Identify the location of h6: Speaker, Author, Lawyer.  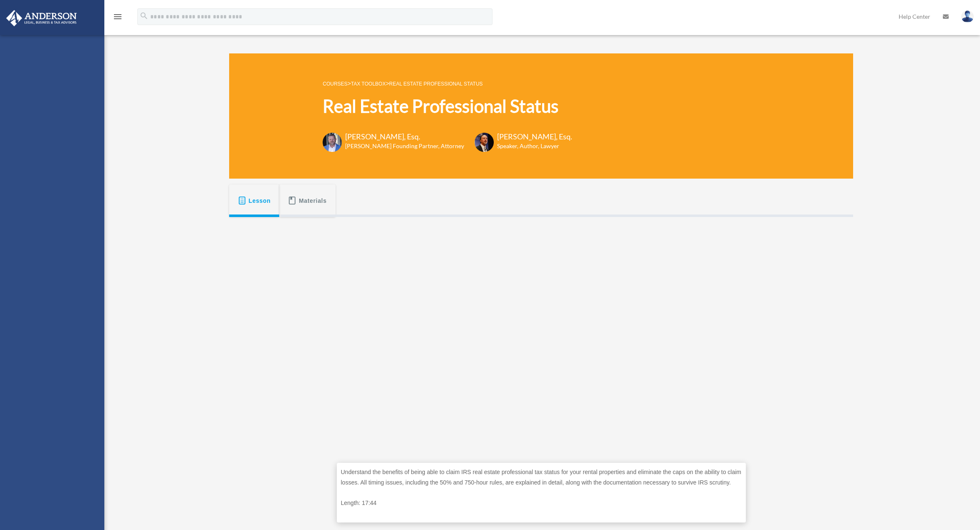
(529, 146).